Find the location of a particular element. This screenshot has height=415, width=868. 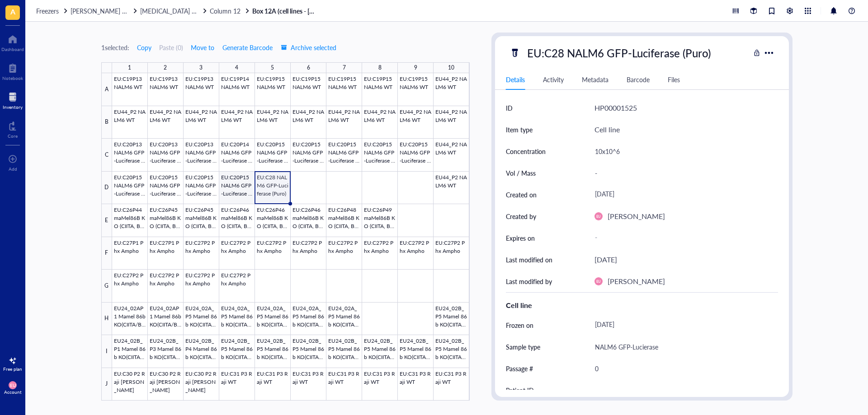

div: Add is located at coordinates (12, 169).